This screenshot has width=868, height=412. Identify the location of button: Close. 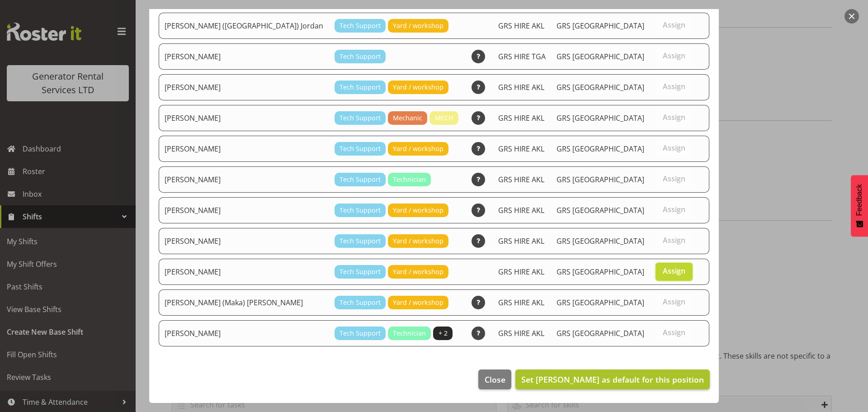
(495, 379).